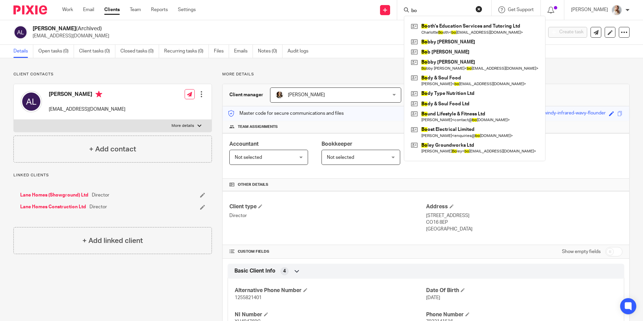  Describe the element at coordinates (112, 10) in the screenshot. I see `a: Clients` at that location.